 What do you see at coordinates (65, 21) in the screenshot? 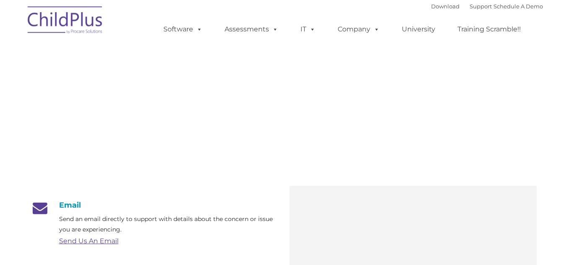
I see `img: ChildPlus by Procare Solutions` at bounding box center [65, 21].